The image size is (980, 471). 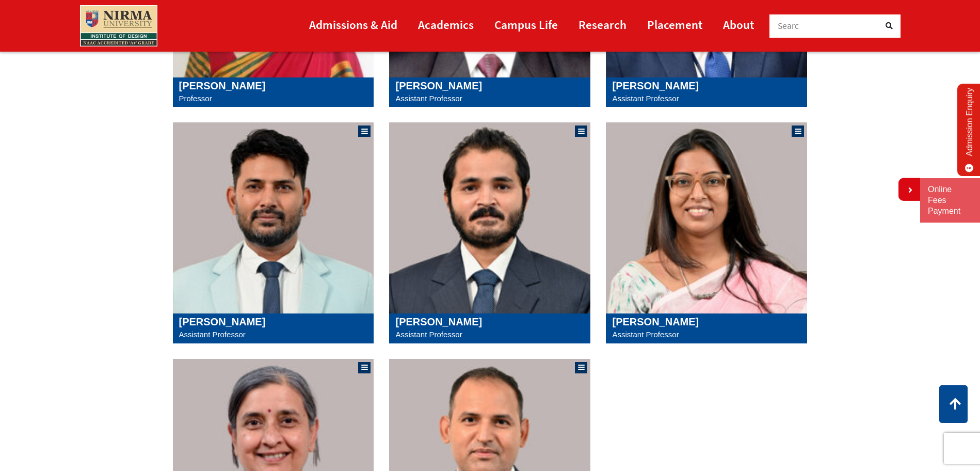 What do you see at coordinates (353, 24) in the screenshot?
I see `a: Admissions & Aid` at bounding box center [353, 24].